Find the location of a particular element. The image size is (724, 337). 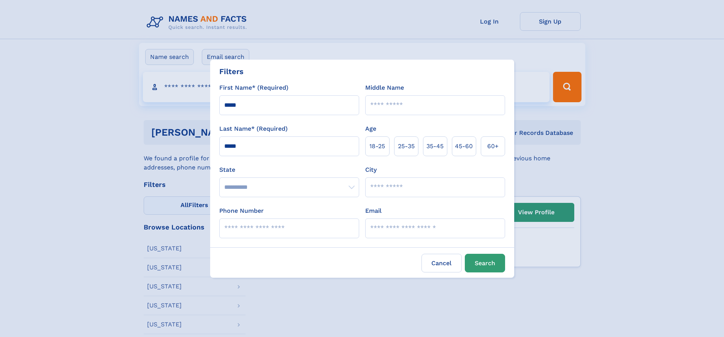

label: State is located at coordinates (289, 170).